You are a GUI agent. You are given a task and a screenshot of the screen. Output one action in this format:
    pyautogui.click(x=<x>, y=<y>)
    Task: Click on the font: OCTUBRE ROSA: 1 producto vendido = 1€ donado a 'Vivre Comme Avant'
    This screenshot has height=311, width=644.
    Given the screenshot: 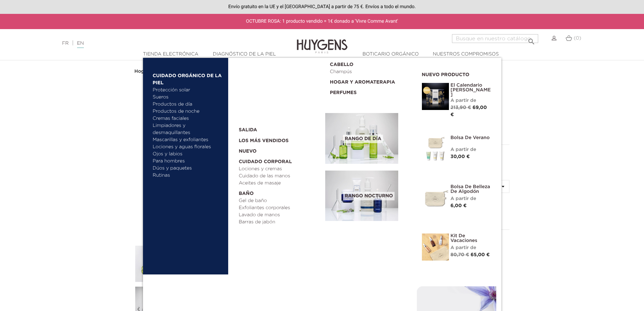 What is the action you would take?
    pyautogui.click(x=322, y=21)
    